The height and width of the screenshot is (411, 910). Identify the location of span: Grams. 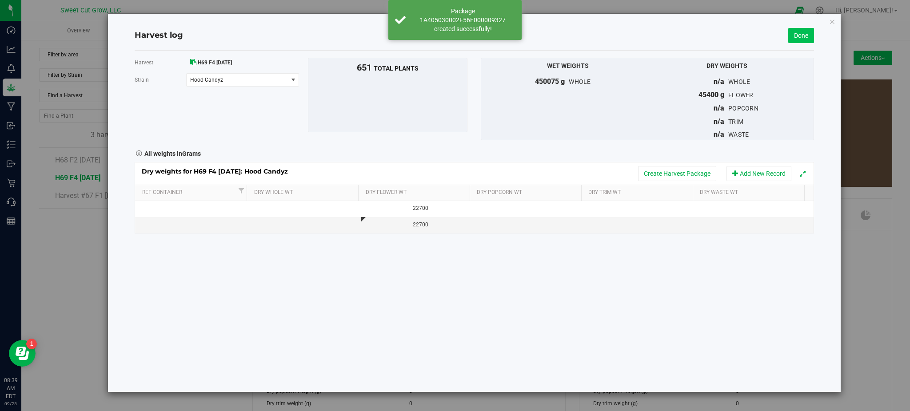
(191, 154).